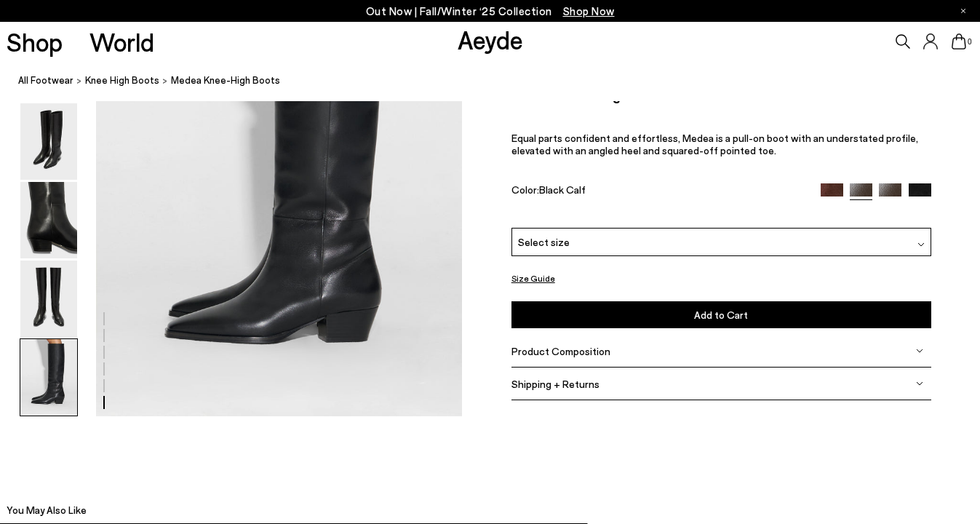 Image resolution: width=980 pixels, height=524 pixels. I want to click on img: Medea Knee-High Boots - Image 6, so click(49, 377).